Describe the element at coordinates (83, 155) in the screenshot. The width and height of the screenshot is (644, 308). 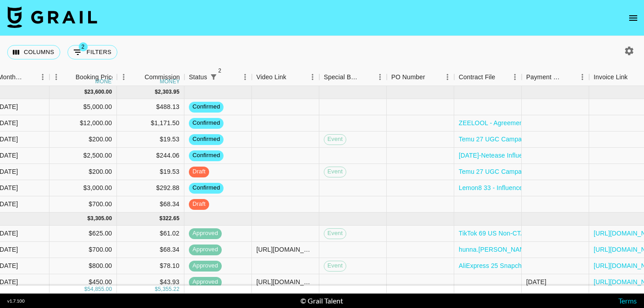
I see `div: $2,500.00` at that location.